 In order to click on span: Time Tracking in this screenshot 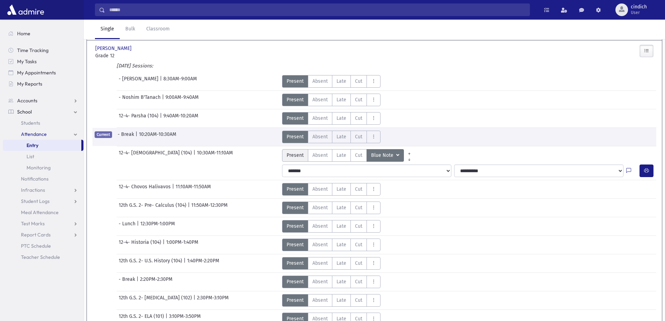, I will do `click(33, 50)`.